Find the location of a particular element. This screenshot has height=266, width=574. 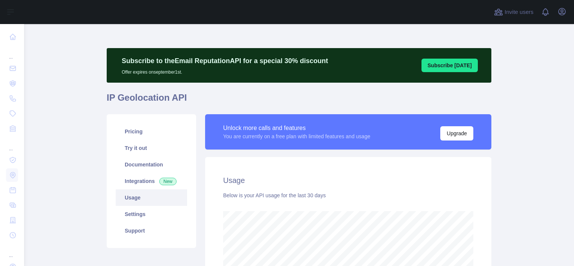

button: Invite users is located at coordinates (513, 12).